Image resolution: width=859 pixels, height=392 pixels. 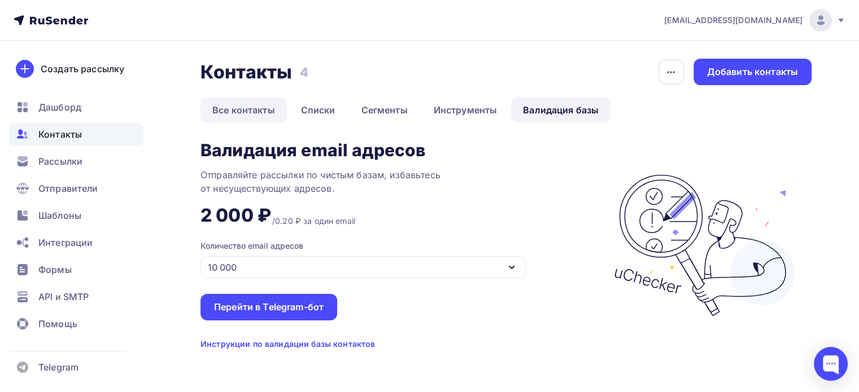 What do you see at coordinates (63, 297) in the screenshot?
I see `span: API и SMTP` at bounding box center [63, 297].